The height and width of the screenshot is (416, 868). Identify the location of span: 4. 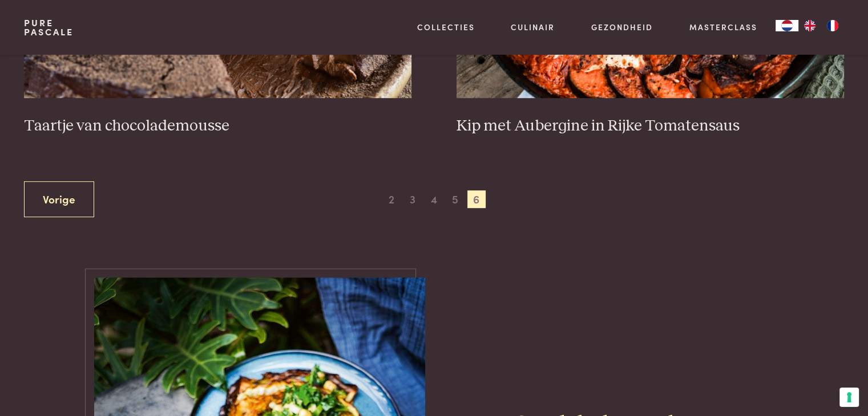
(434, 200).